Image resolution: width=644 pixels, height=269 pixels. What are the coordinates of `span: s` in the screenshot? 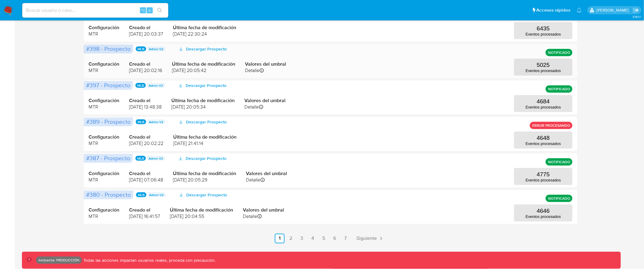 It's located at (150, 10).